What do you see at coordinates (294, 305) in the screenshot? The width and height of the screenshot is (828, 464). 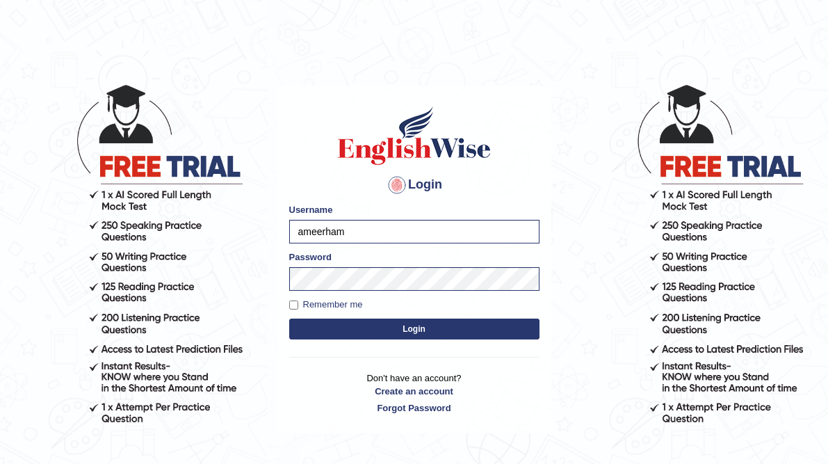 I see `input: Remember me` at bounding box center [294, 305].